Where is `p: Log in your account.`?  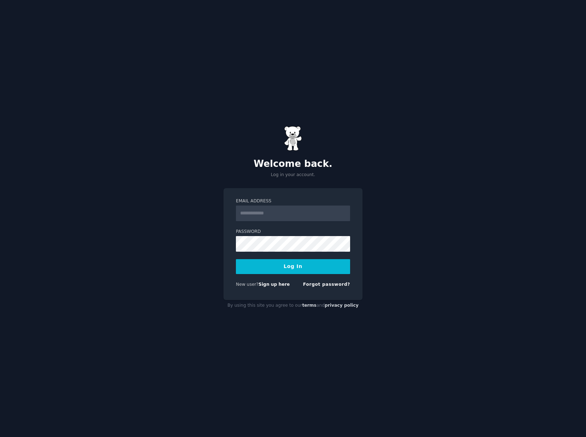
p: Log in your account. is located at coordinates (293, 175).